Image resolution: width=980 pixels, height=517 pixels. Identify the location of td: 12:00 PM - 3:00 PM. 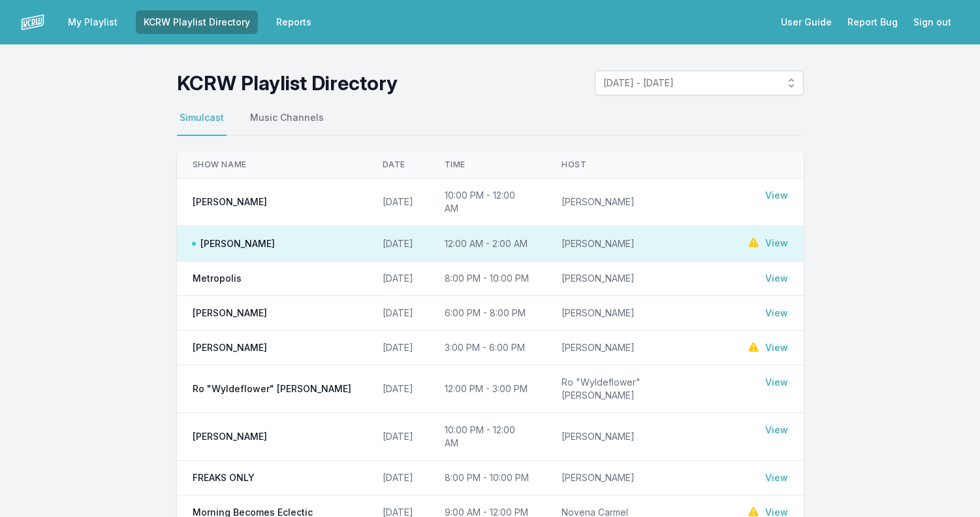
(488, 388).